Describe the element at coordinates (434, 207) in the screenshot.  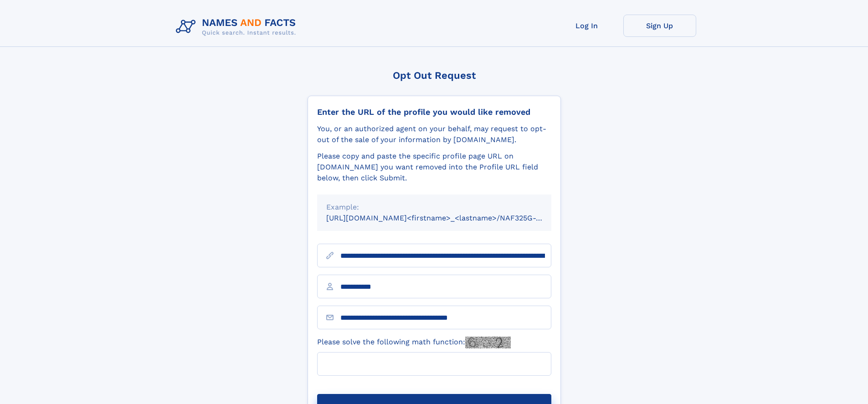
I see `div: Example:` at that location.